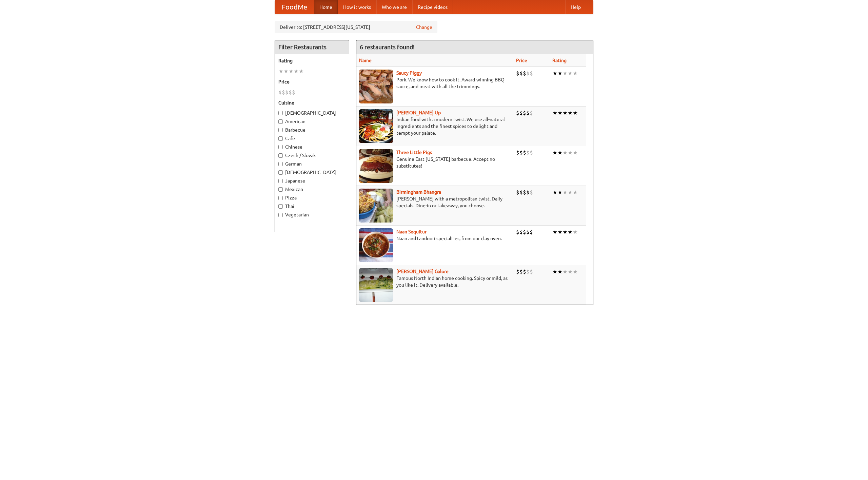 This screenshot has width=868, height=480. Describe the element at coordinates (281, 129) in the screenshot. I see `input: Barbecue` at that location.